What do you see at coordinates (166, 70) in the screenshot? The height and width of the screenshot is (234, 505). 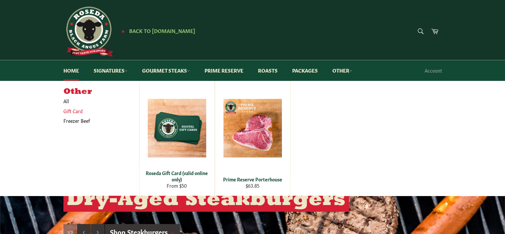 I see `a: Gourmet Steaks` at bounding box center [166, 70].